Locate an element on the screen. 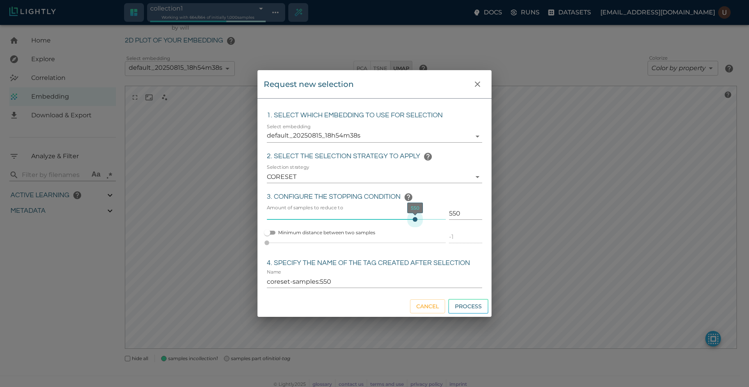 The width and height of the screenshot is (749, 387). div: CORESET is located at coordinates (374, 177).